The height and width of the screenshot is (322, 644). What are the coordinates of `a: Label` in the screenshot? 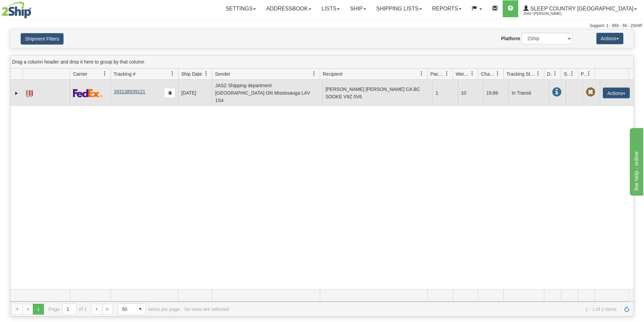 It's located at (29, 93).